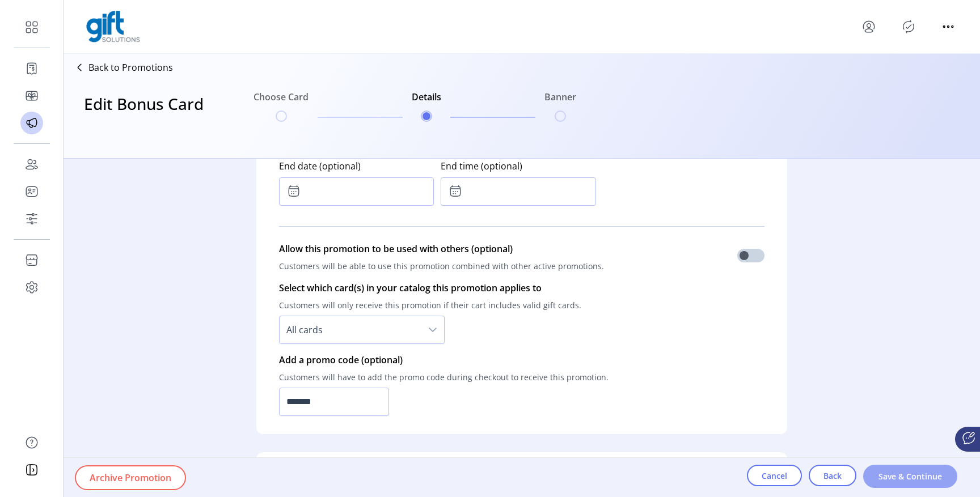 The width and height of the screenshot is (980, 497). What do you see at coordinates (910, 476) in the screenshot?
I see `span: Save & Continue` at bounding box center [910, 476].